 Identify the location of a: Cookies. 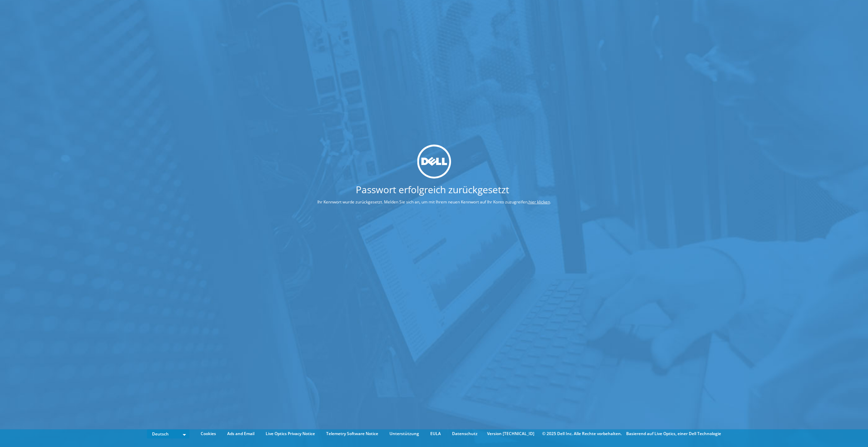
(208, 433).